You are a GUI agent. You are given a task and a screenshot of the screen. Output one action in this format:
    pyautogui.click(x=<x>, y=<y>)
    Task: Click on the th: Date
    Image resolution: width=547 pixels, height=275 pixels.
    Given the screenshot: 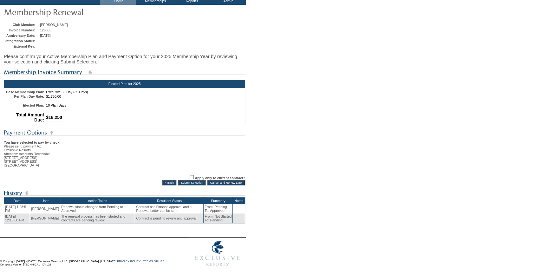 What is the action you would take?
    pyautogui.click(x=17, y=201)
    